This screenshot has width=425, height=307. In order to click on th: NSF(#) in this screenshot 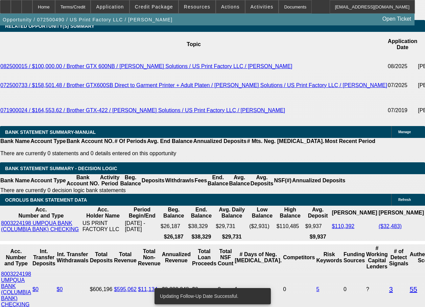, I will do `click(283, 180)`.